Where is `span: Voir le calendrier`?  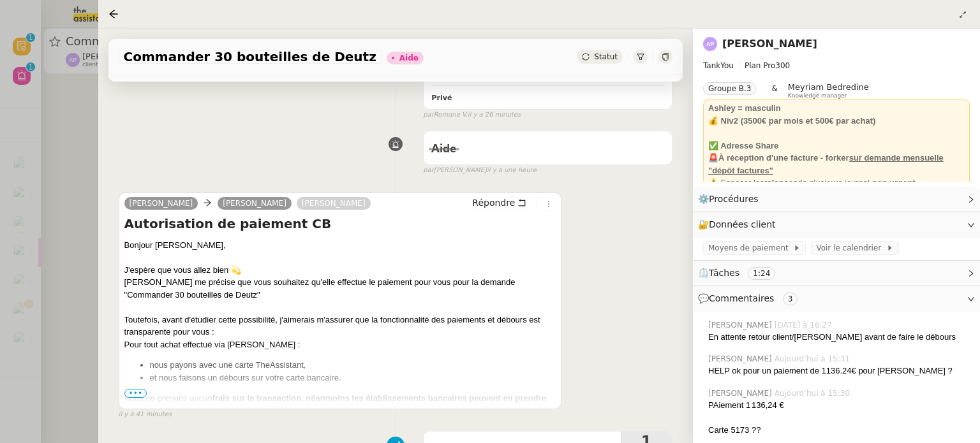 span: Voir le calendrier is located at coordinates (851, 248).